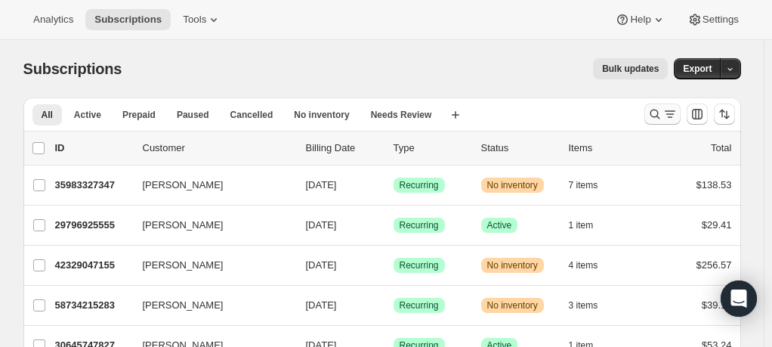 Image resolution: width=772 pixels, height=347 pixels. Describe the element at coordinates (519, 148) in the screenshot. I see `p: Status` at that location.